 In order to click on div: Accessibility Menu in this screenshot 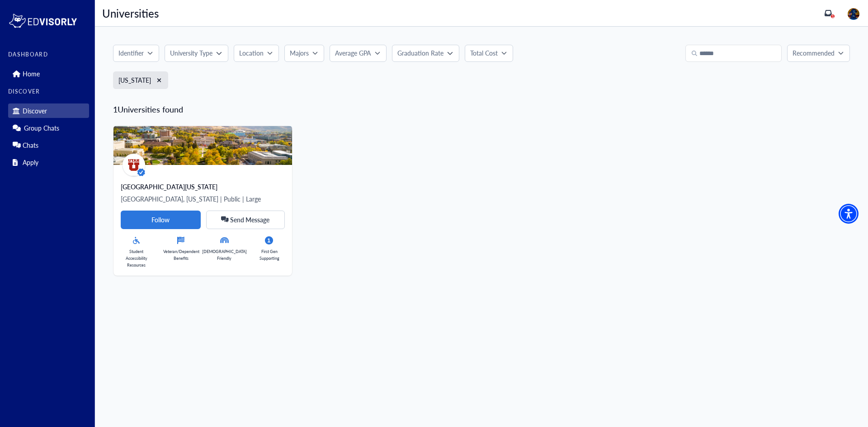, I will do `click(849, 214)`.